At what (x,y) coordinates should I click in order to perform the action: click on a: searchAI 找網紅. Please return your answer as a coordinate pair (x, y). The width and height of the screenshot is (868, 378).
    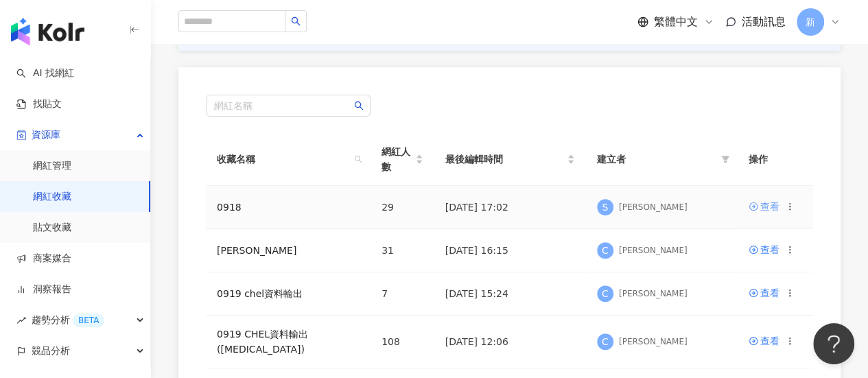
    Looking at the image, I should click on (45, 73).